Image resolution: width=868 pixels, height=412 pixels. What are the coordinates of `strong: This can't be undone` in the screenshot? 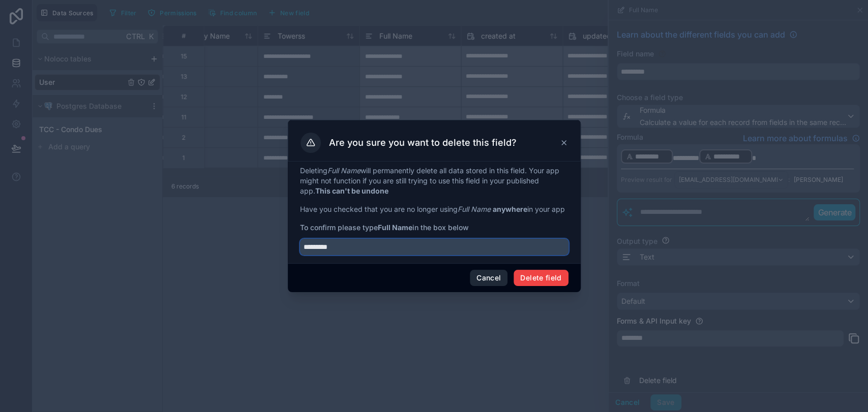 It's located at (352, 191).